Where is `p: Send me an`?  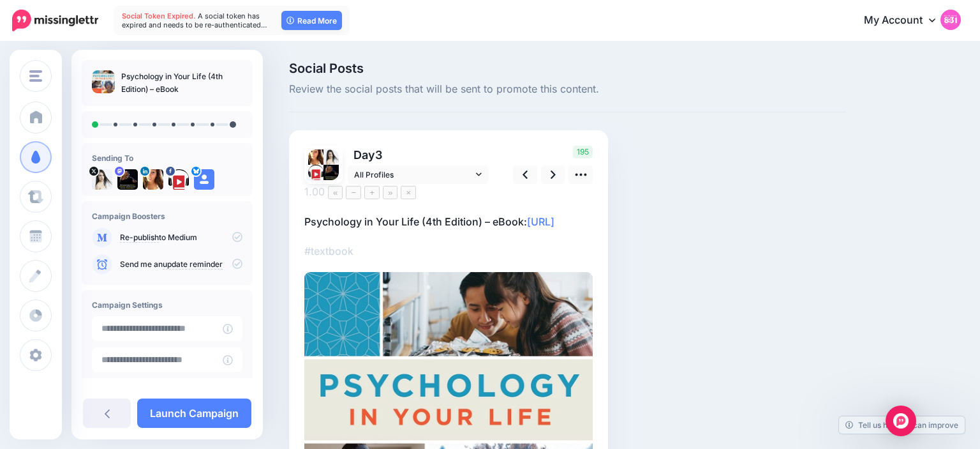
p: Send me an is located at coordinates (181, 264).